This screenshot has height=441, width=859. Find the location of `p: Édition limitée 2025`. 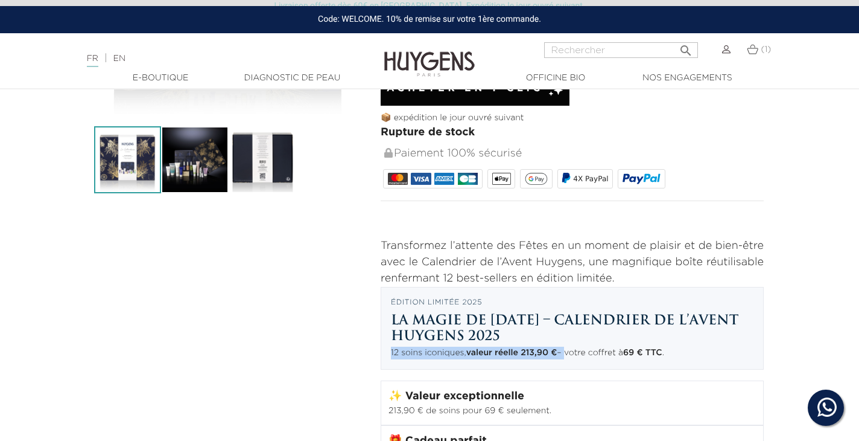

p: Édition limitée 2025 is located at coordinates (572, 302).